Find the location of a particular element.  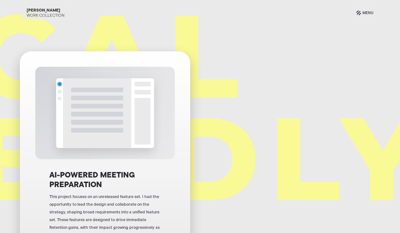

div: Work Collection is located at coordinates (46, 16).